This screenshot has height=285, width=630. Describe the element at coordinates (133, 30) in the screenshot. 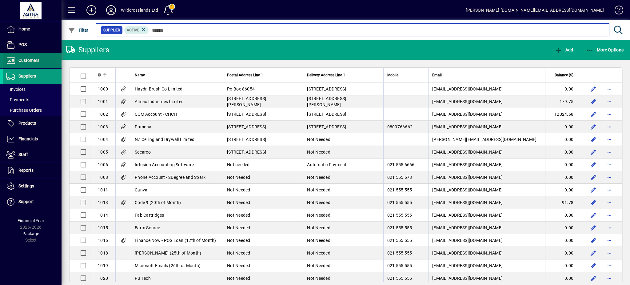

I see `span: Active` at that location.